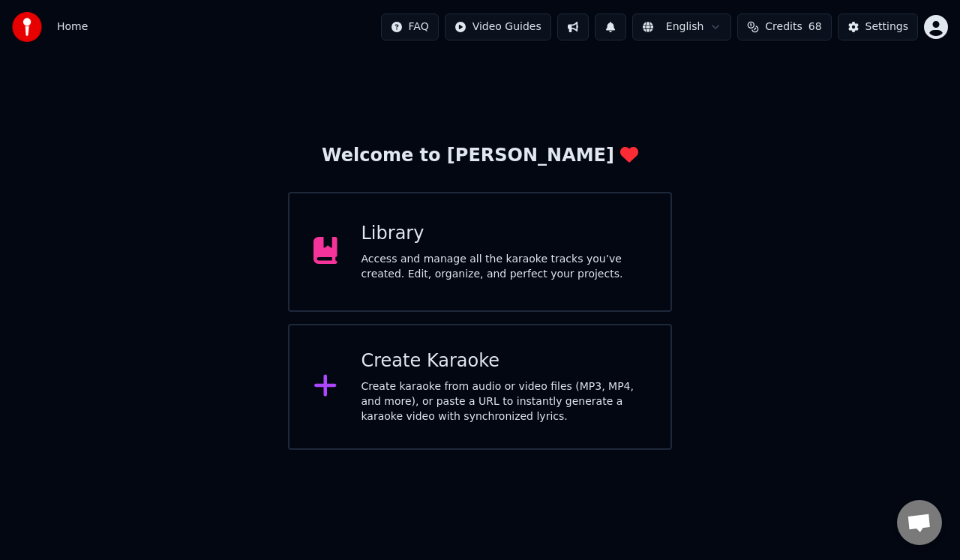 This screenshot has height=560, width=960. What do you see at coordinates (886, 27) in the screenshot?
I see `div: Settings` at bounding box center [886, 27].